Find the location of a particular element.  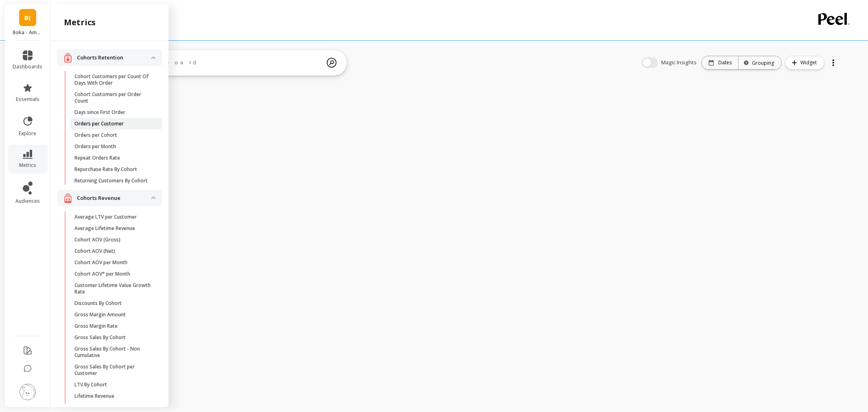

p: Cohort AOV* per Month is located at coordinates (102, 274).